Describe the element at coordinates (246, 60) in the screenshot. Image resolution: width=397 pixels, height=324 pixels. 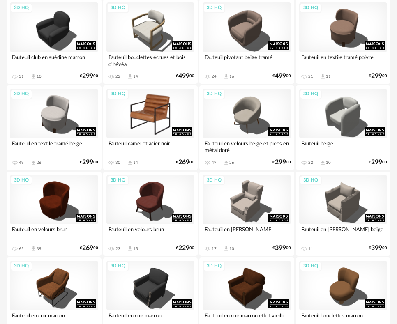
I see `div: Fauteuil pivotant beige tramé` at that location.